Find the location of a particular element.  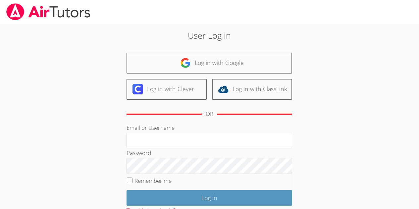

a: Log in with ClassLink is located at coordinates (252, 89).